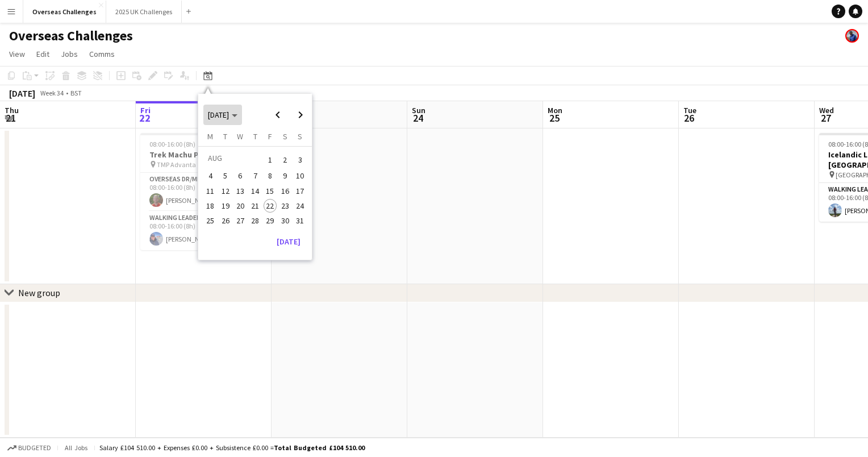 This screenshot has width=868, height=457. I want to click on span: Mon, so click(555, 110).